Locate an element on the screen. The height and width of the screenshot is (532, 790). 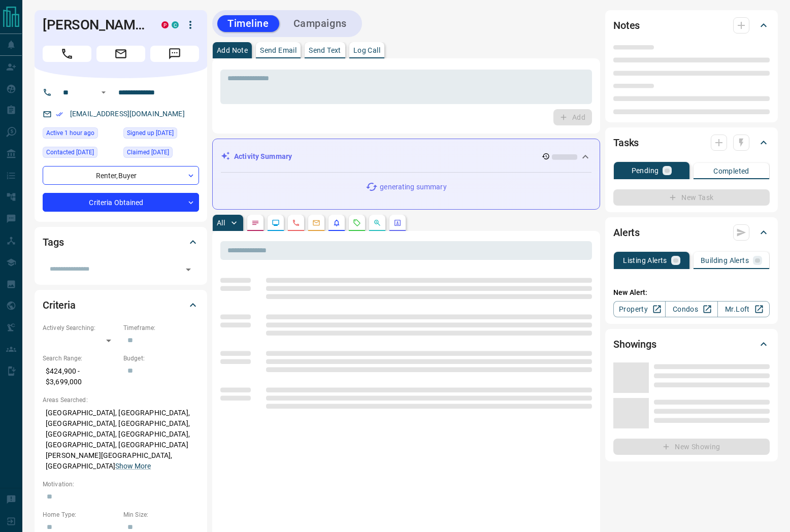
span: Active 1 hour ago is located at coordinates (70, 133).